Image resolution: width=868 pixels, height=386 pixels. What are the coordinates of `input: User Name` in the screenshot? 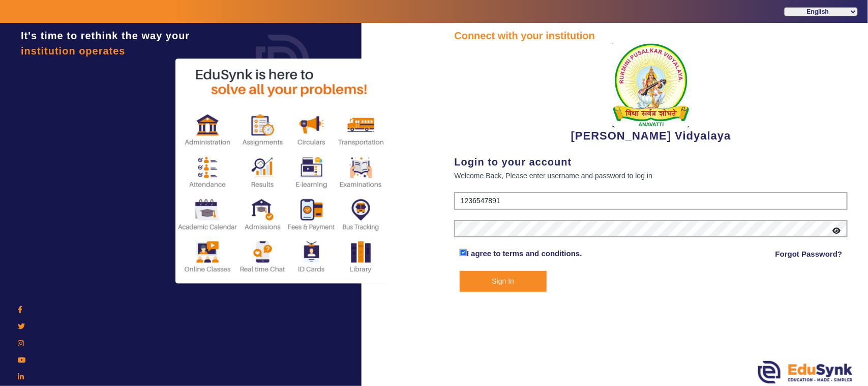 It's located at (651, 201).